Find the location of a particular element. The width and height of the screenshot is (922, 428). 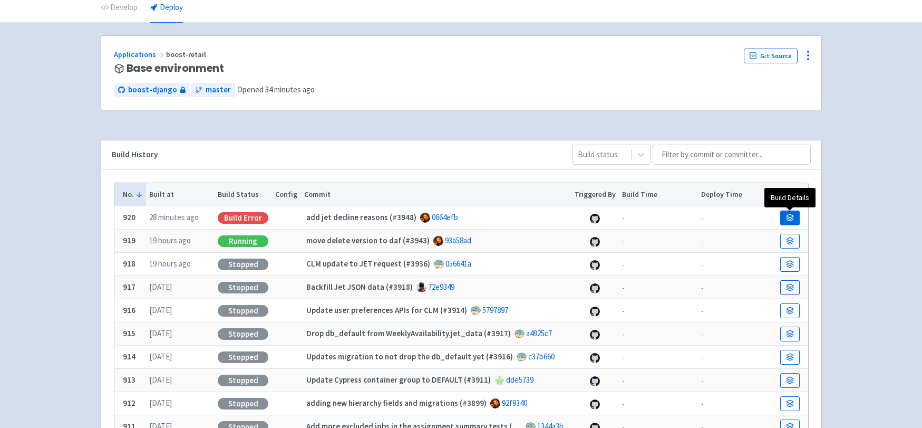

b: 916 is located at coordinates (129, 309).